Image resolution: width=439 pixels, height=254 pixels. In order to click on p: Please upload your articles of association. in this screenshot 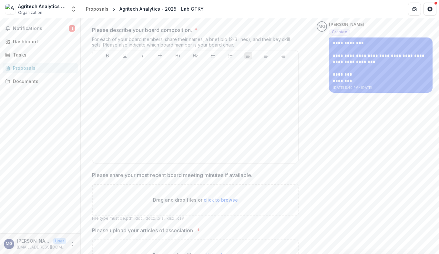, I will do `click(143, 230)`.